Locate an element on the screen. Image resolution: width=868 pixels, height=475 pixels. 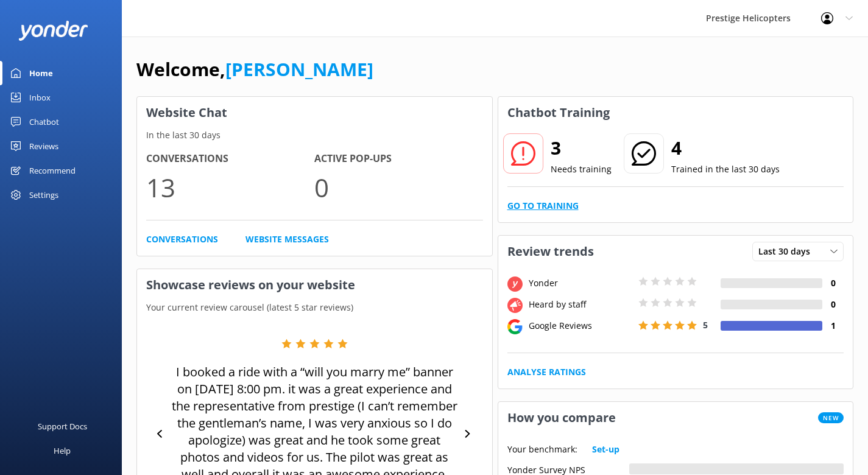
div: Home is located at coordinates (41, 73).